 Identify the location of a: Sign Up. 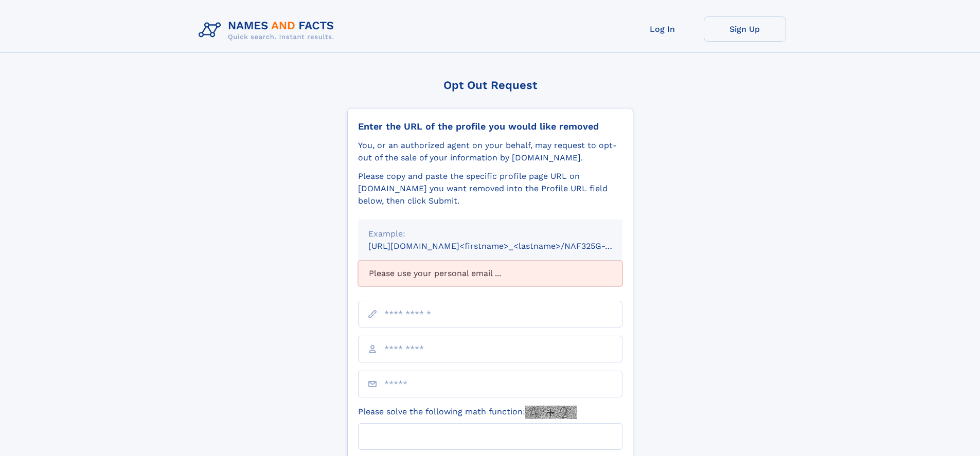
(745, 29).